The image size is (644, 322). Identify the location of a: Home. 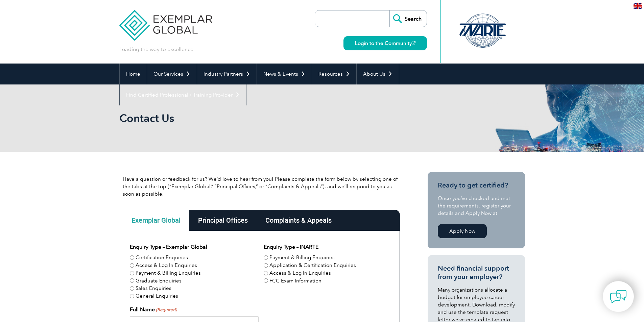
(133, 74).